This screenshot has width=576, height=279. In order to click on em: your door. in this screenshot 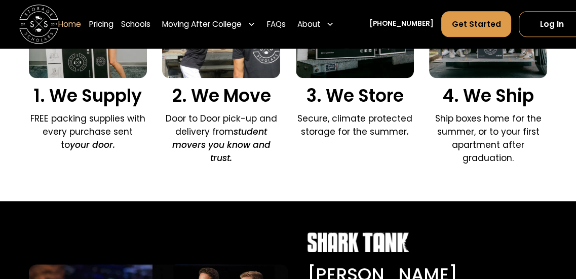, I will do `click(92, 145)`.